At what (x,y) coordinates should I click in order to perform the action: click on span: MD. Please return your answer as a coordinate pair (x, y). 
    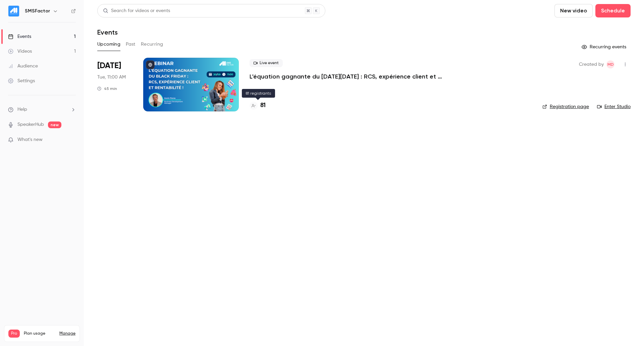
    Looking at the image, I should click on (610, 64).